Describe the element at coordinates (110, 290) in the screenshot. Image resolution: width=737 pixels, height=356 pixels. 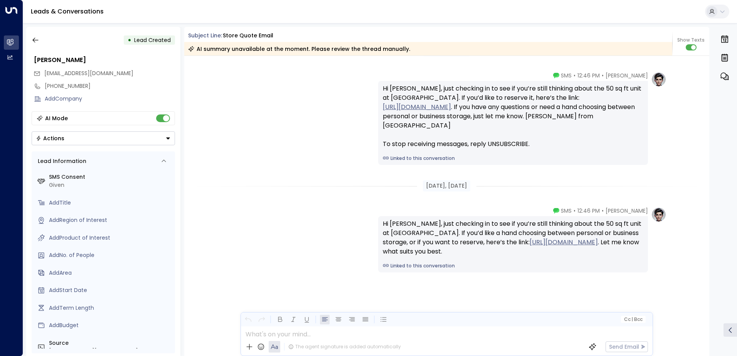
I see `div: AddStart Date` at that location.